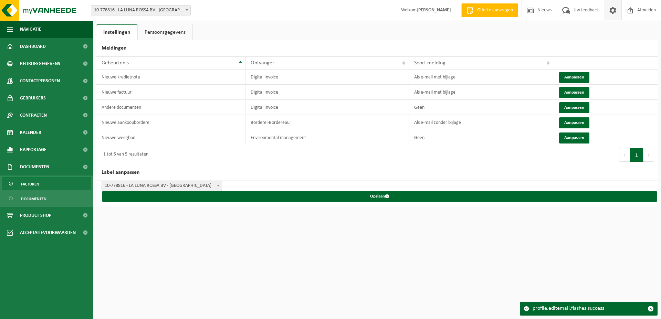 The image size is (661, 319). What do you see at coordinates (35, 215) in the screenshot?
I see `span: Product Shop` at bounding box center [35, 215].